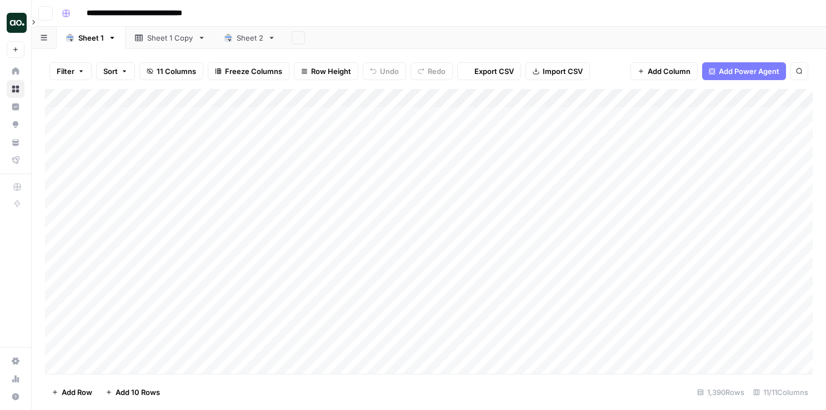 This screenshot has width=826, height=410. What do you see at coordinates (16, 71) in the screenshot?
I see `a: Home` at bounding box center [16, 71].